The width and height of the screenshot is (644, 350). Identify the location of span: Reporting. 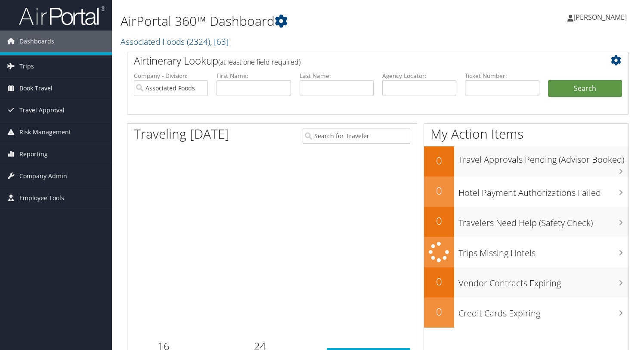
(33, 154).